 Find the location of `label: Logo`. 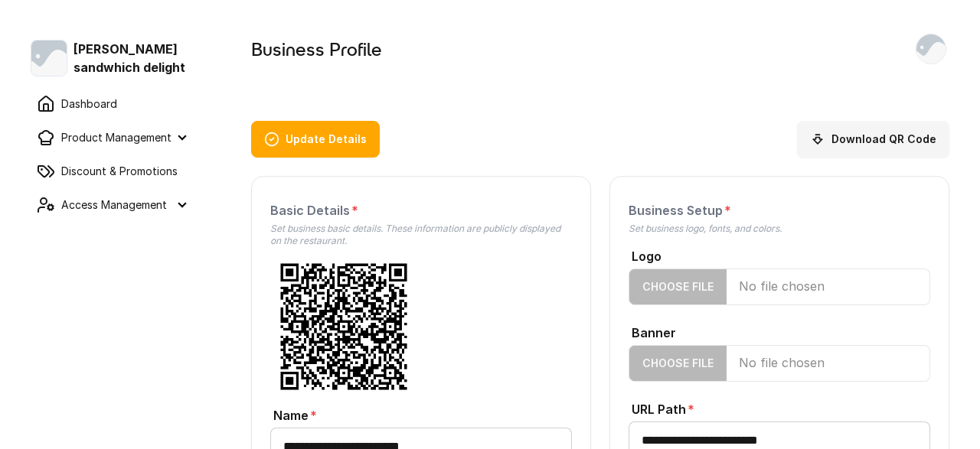

label: Logo is located at coordinates (779, 255).